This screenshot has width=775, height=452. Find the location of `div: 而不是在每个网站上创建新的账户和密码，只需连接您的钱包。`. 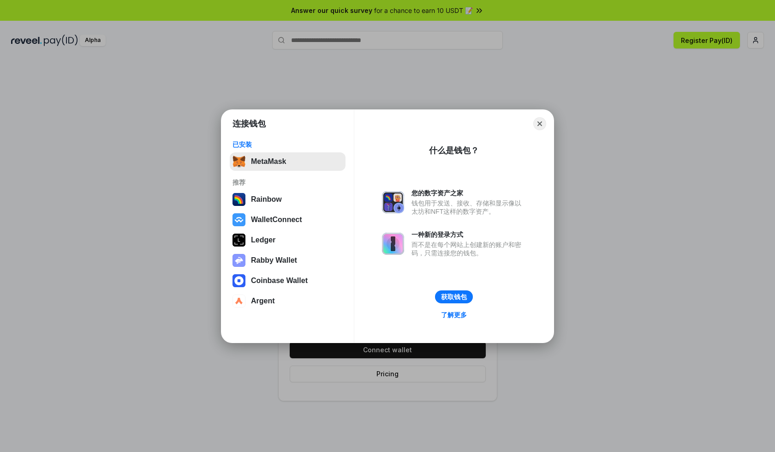

div: 而不是在每个网站上创建新的账户和密码，只需连接您的钱包。 is located at coordinates (469, 249).